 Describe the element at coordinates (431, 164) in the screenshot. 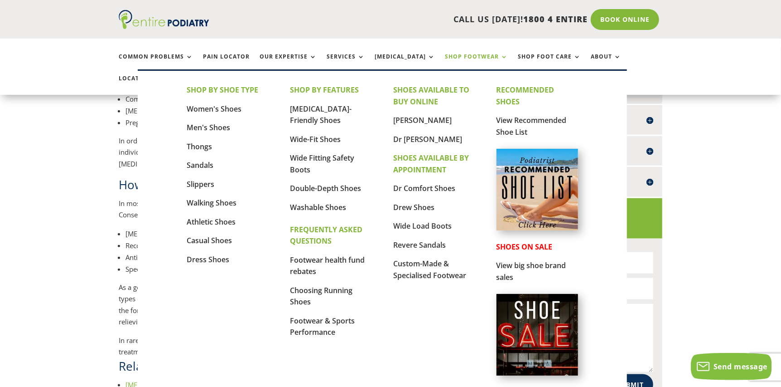

I see `strong: SHOES AVAILABLE BY APPOINTMENT` at that location.